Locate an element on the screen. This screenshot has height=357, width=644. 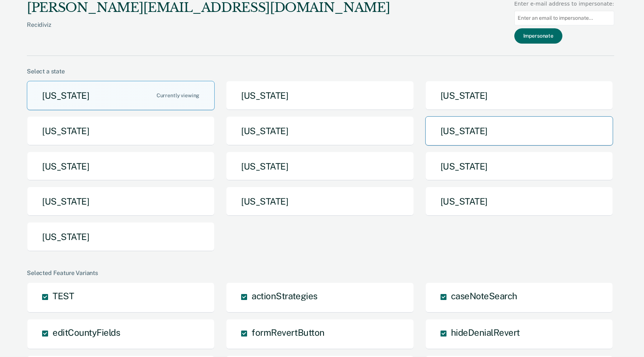
span: TEST is located at coordinates (63, 296).